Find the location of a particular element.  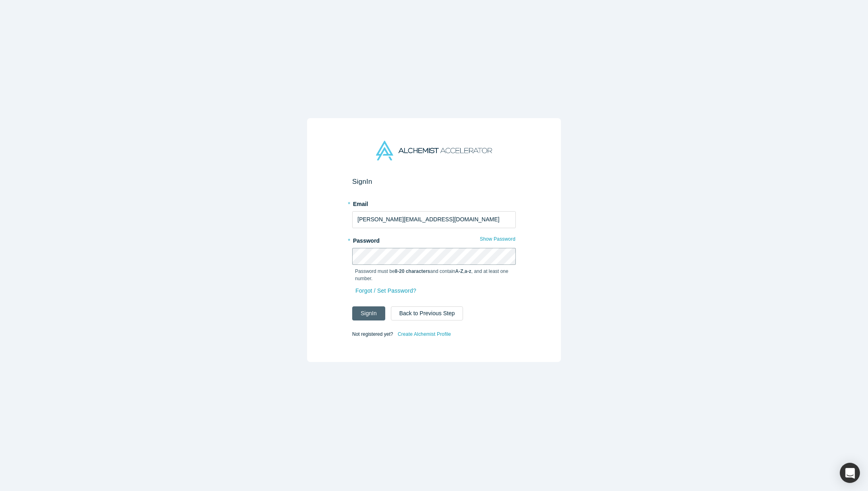

p: Password must be and contain , , and at least one number. is located at coordinates (434, 275).